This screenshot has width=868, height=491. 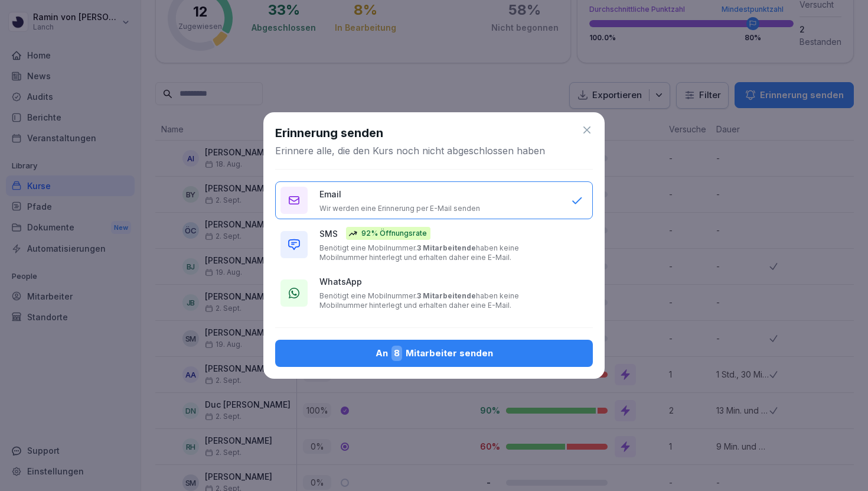 What do you see at coordinates (434, 353) in the screenshot?
I see `button: An8Mitarbeiter senden` at bounding box center [434, 353].